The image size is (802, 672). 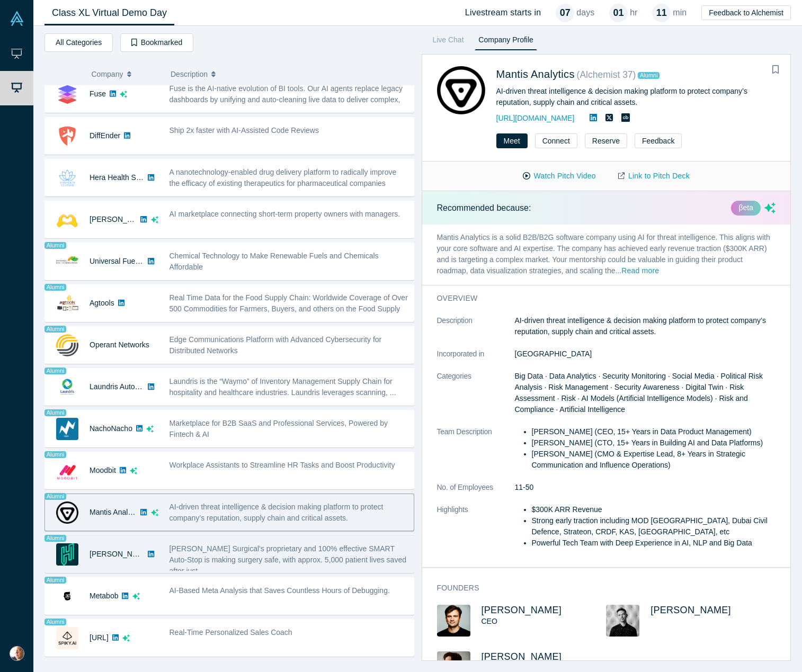 I want to click on p: days, so click(x=585, y=13).